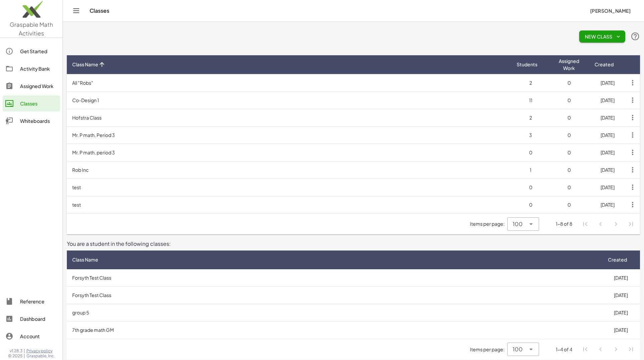 This screenshot has width=644, height=360. Describe the element at coordinates (76, 11) in the screenshot. I see `button: Toggle navigation` at that location.